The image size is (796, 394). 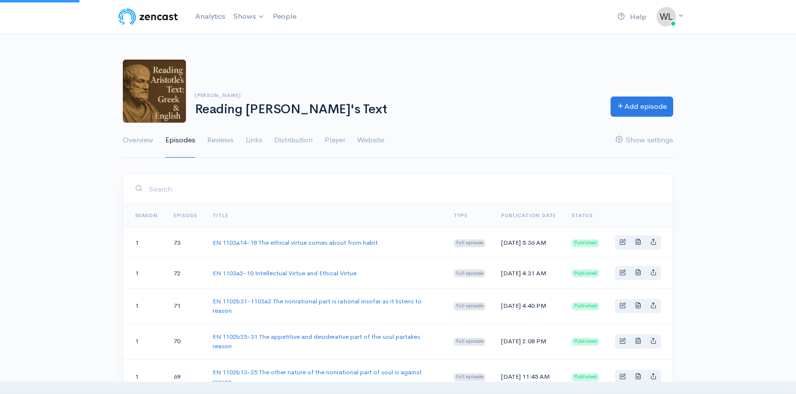 I want to click on a: Episodes, so click(x=180, y=140).